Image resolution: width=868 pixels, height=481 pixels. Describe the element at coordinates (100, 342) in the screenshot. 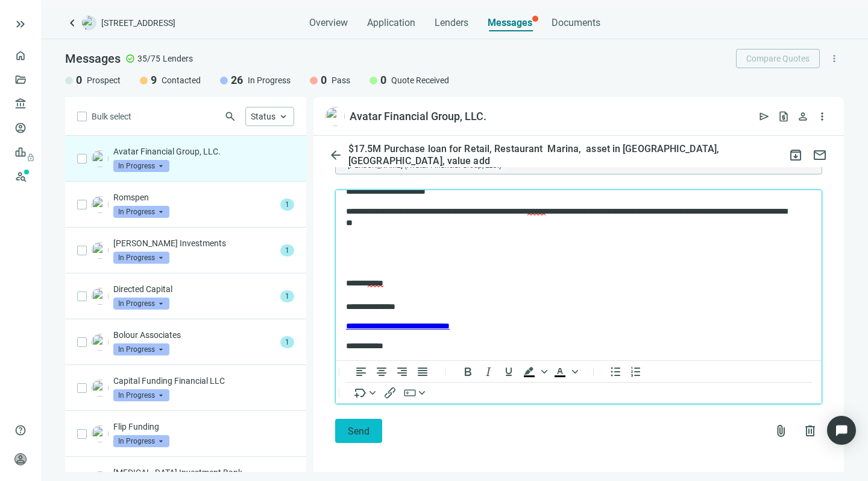

I see `img: ad256a41-9672-4755-a1ae-9a1500191c97` at that location.